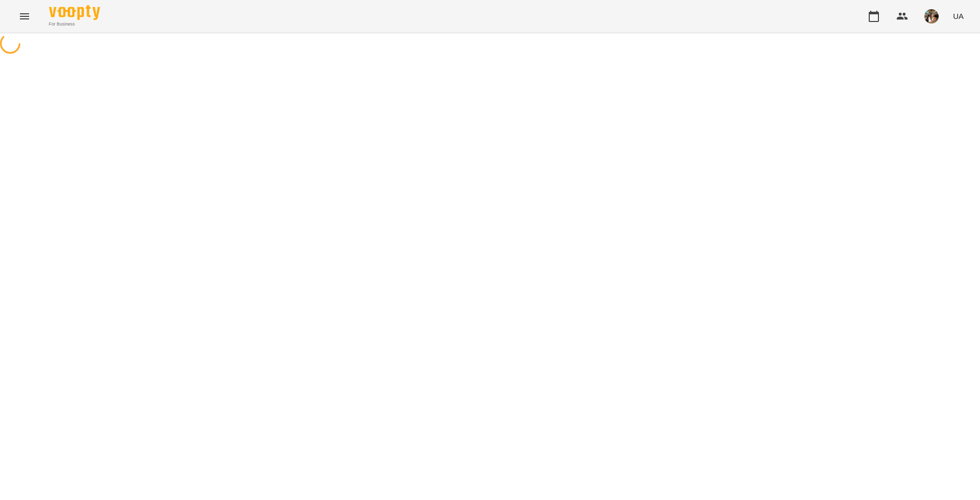 The image size is (980, 500). What do you see at coordinates (25, 17) in the screenshot?
I see `button: Menu` at bounding box center [25, 17].